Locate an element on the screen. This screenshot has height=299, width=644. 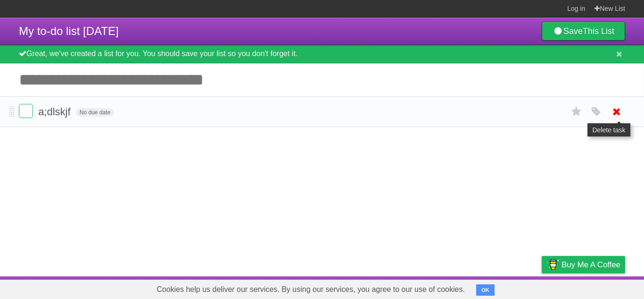
b: This List is located at coordinates (599, 31).